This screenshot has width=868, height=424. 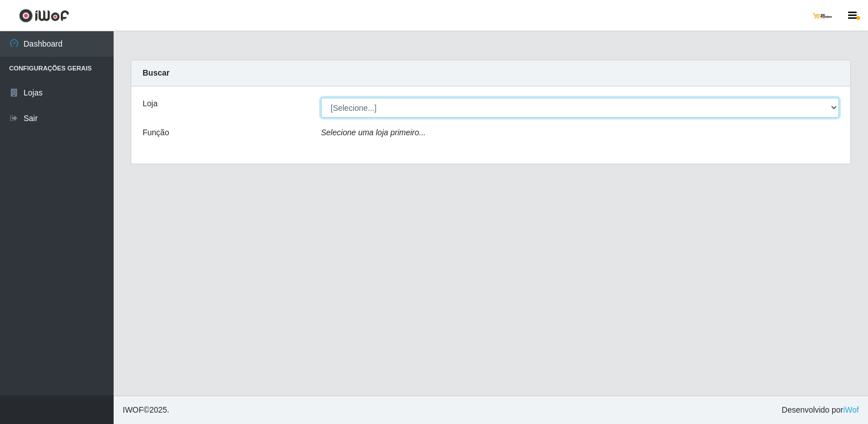 I want to click on label: Loja, so click(x=150, y=104).